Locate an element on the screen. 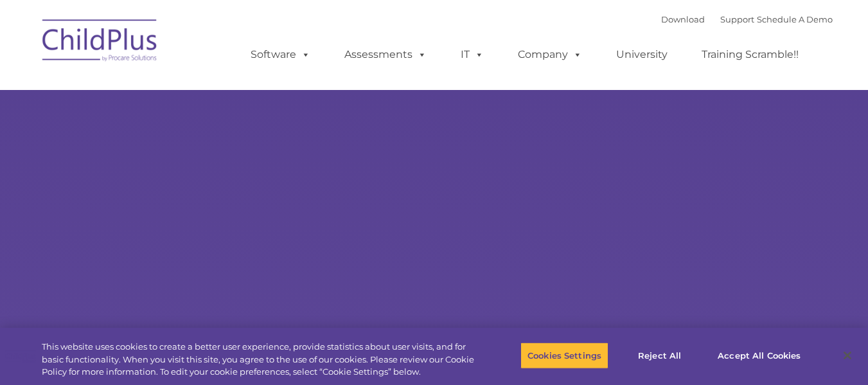 Image resolution: width=868 pixels, height=385 pixels. a: IT is located at coordinates (473, 55).